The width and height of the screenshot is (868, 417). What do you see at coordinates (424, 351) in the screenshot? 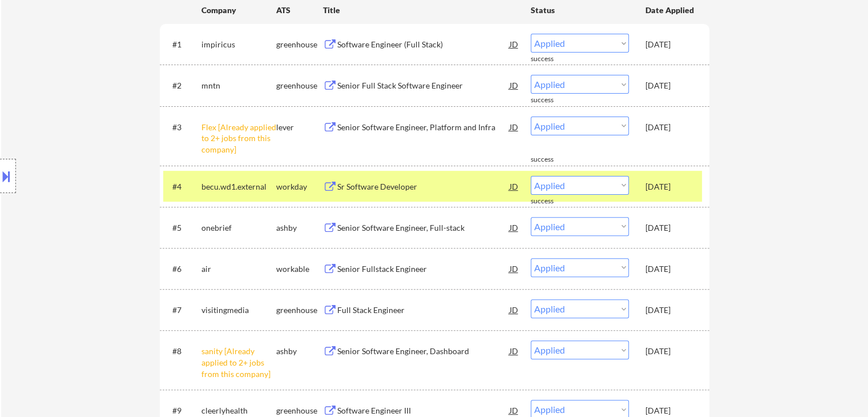
I see `div: Senior Software Engineer, Dashboard` at bounding box center [424, 351].